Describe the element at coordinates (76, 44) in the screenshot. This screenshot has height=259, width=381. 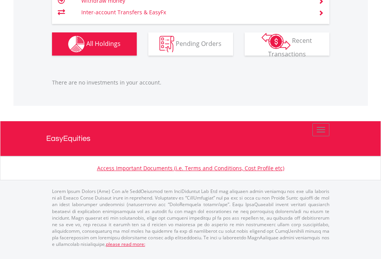
I see `img: holdings-wht.png` at that location.